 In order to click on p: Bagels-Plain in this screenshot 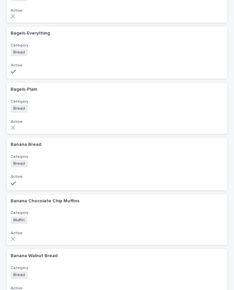, I will do `click(25, 89)`.